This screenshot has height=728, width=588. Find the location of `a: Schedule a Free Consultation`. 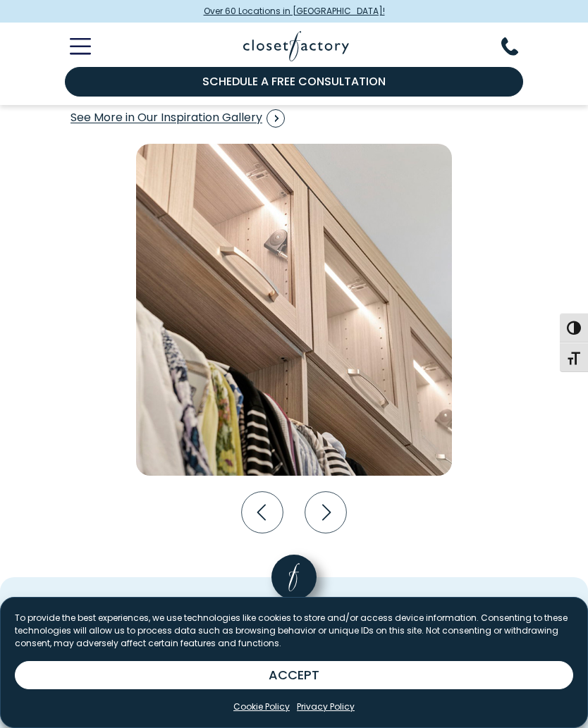

a: Schedule a Free Consultation is located at coordinates (294, 82).